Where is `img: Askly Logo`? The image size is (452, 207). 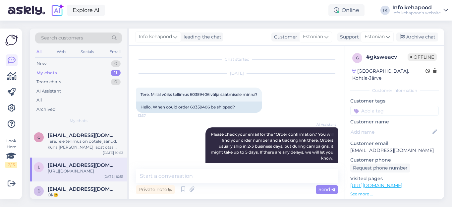
img: Askly Logo is located at coordinates (12, 40).